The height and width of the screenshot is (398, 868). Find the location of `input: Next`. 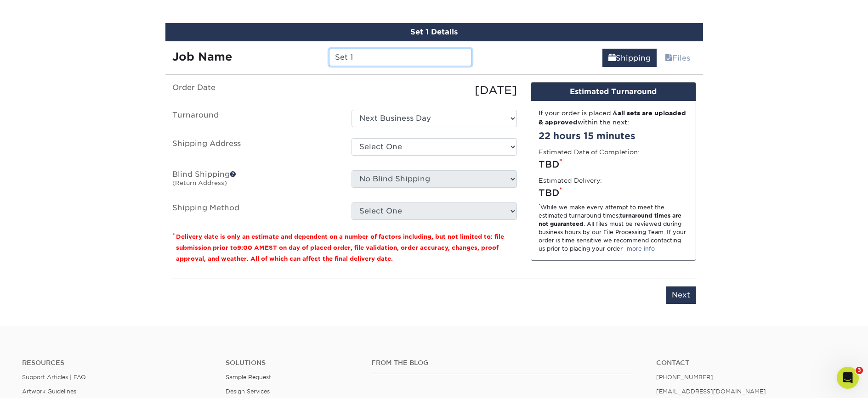

input: Next is located at coordinates (681, 295).